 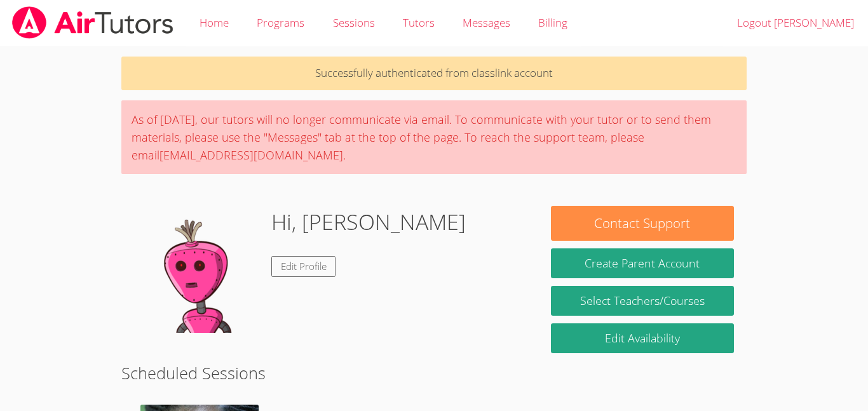 What do you see at coordinates (643, 223) in the screenshot?
I see `button: Contact Support` at bounding box center [643, 223].